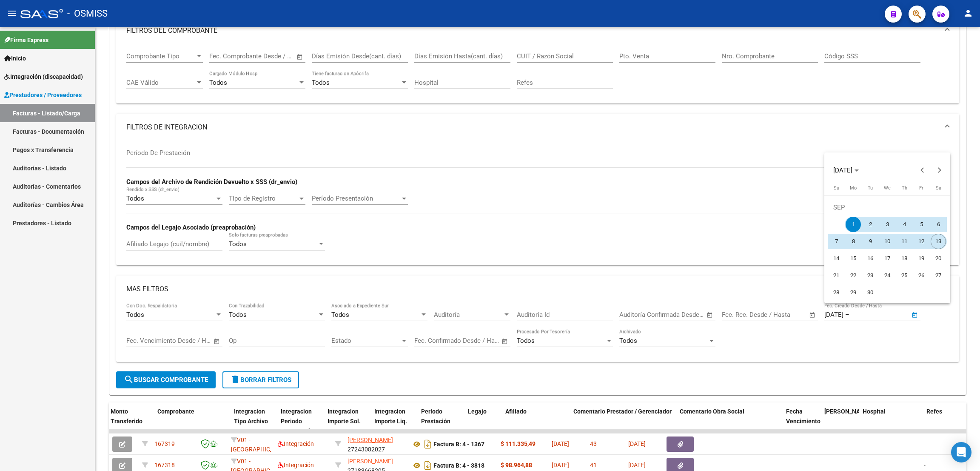  What do you see at coordinates (871, 241) in the screenshot?
I see `button: September 9, 2025` at bounding box center [871, 241].